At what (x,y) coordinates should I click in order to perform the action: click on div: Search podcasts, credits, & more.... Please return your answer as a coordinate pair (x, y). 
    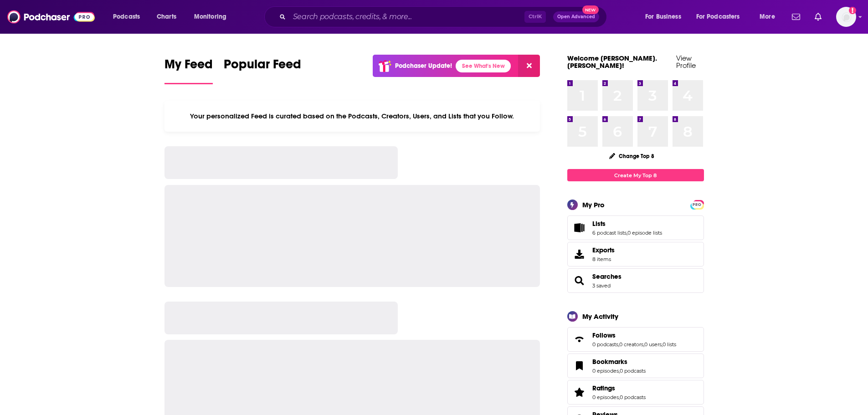
    Looking at the image, I should click on (444, 17).